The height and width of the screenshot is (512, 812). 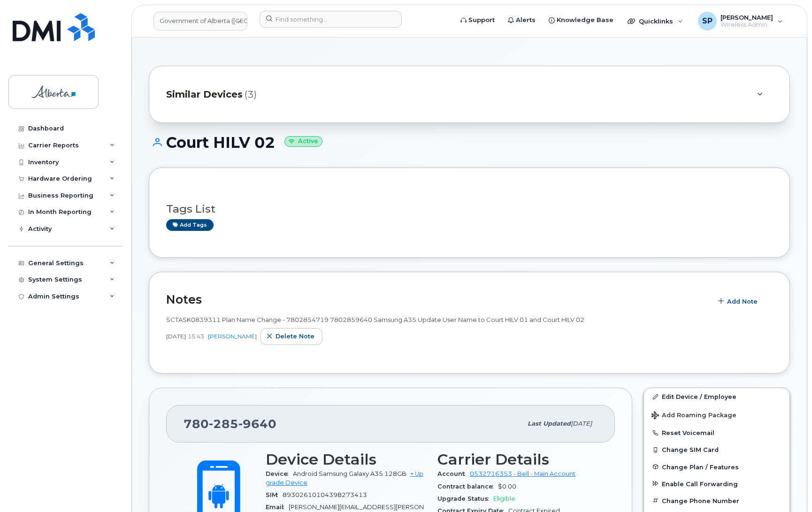 I want to click on a: Edit Device / Employee, so click(x=717, y=397).